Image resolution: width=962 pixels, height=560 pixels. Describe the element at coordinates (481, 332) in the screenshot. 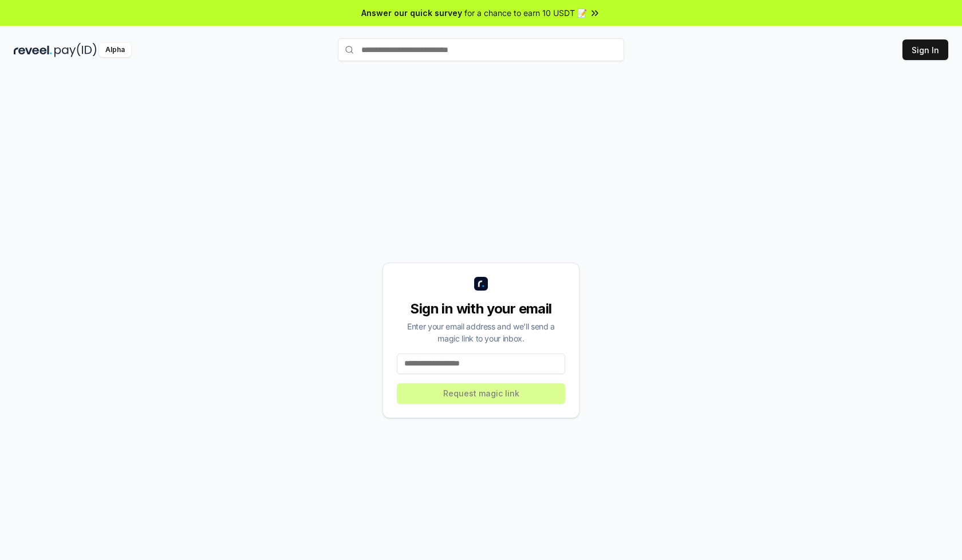

I see `div: Enter your email address and we’ll send a magic link to your inbox.` at that location.